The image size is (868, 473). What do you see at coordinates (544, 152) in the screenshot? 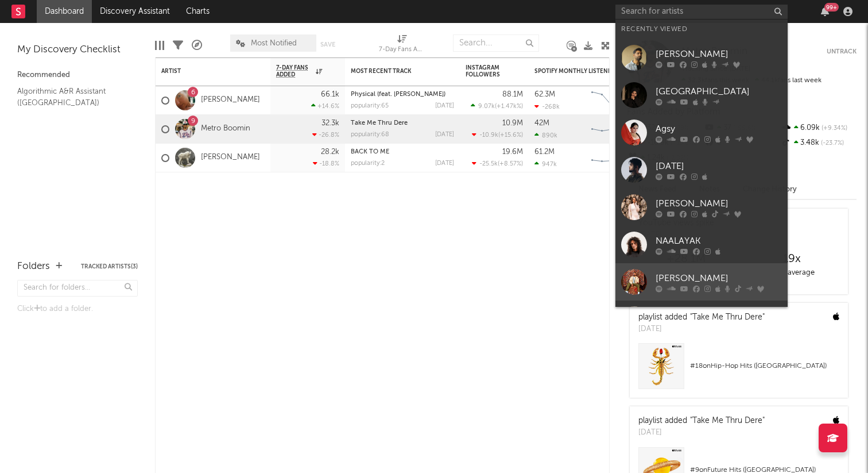
I see `div: 61.2M` at bounding box center [544, 152].